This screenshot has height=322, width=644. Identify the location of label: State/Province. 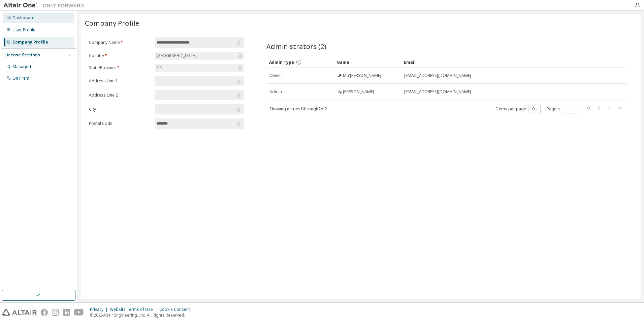
(120, 68).